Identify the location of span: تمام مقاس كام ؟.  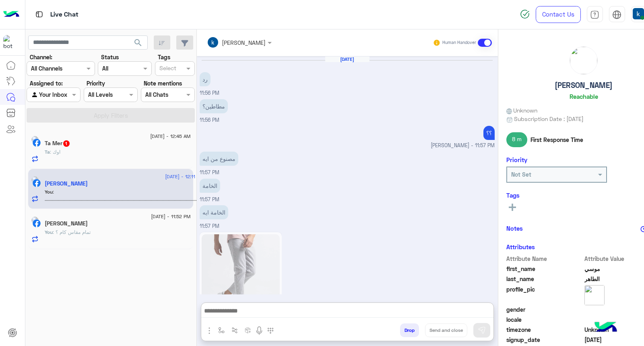
(72, 232).